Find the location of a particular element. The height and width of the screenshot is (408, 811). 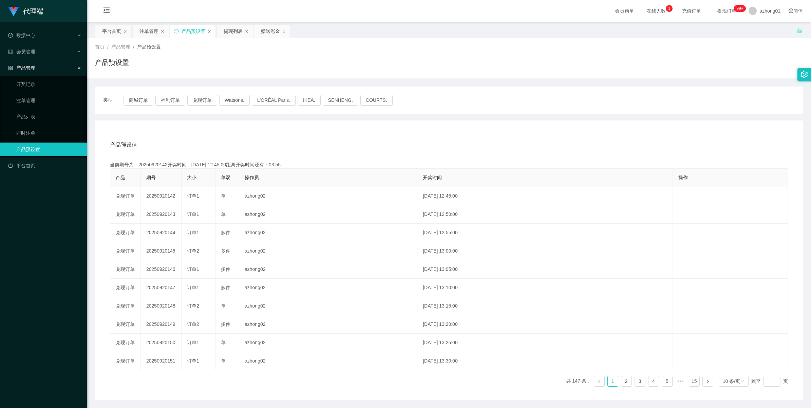

li: 4 is located at coordinates (654, 381).